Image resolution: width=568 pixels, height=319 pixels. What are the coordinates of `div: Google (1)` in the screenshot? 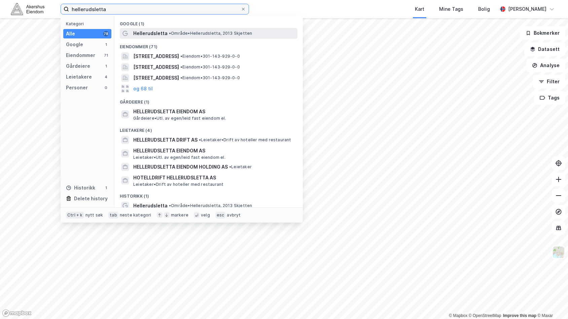 It's located at (209, 22).